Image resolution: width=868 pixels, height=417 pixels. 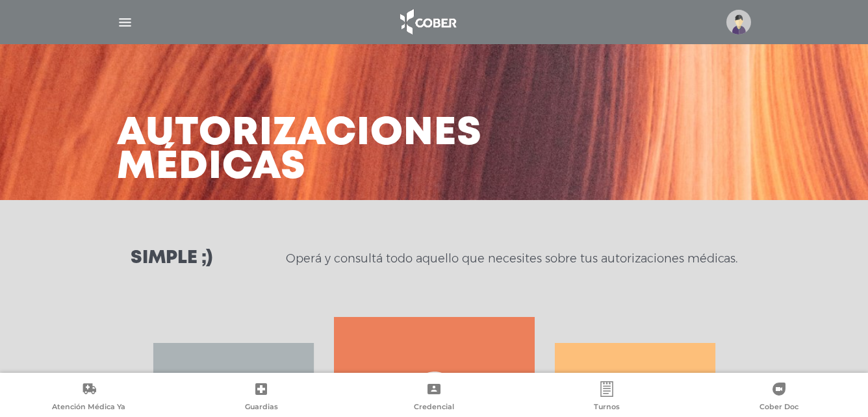 What do you see at coordinates (261, 407) in the screenshot?
I see `span: Guardias` at bounding box center [261, 407].